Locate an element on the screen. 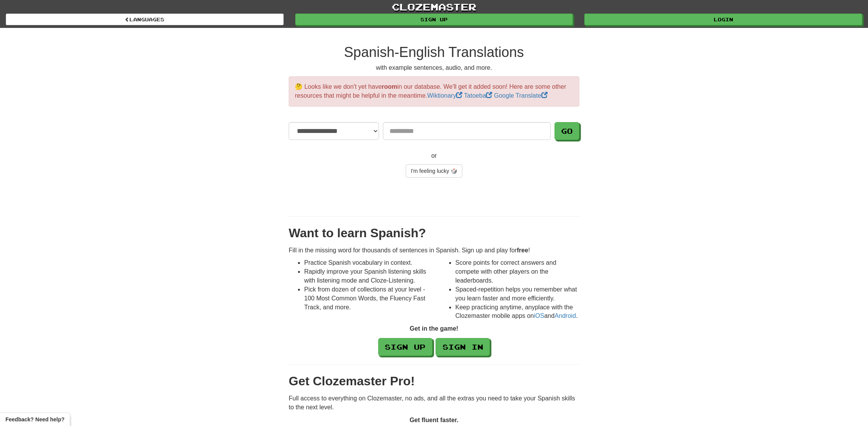 This screenshot has width=868, height=426. li: Keep practicing anytime, anyplace with the Clozemaster mobile apps on and . is located at coordinates (517, 312).